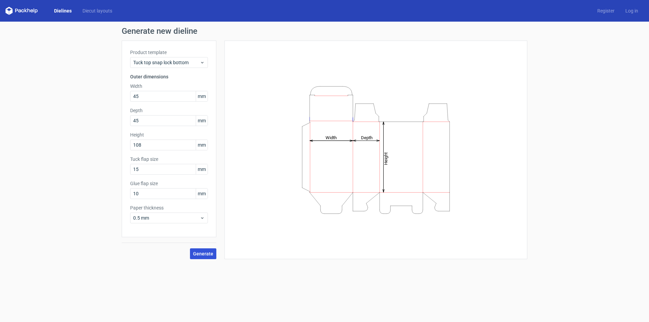  Describe the element at coordinates (169, 111) in the screenshot. I see `label: Depth` at that location.